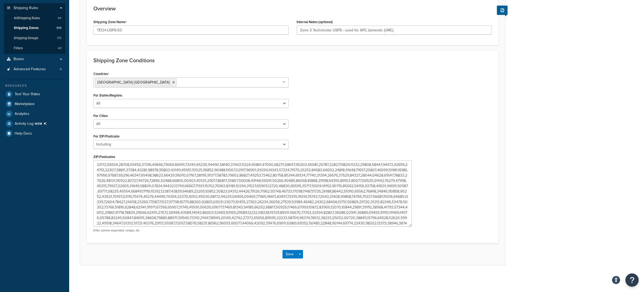  What do you see at coordinates (35, 38) in the screenshot?
I see `li: Shipping Groups` at bounding box center [35, 38].